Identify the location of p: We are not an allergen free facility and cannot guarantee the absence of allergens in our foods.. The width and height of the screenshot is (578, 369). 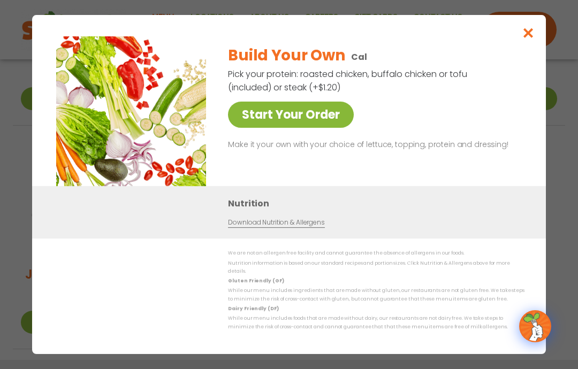
(376, 253).